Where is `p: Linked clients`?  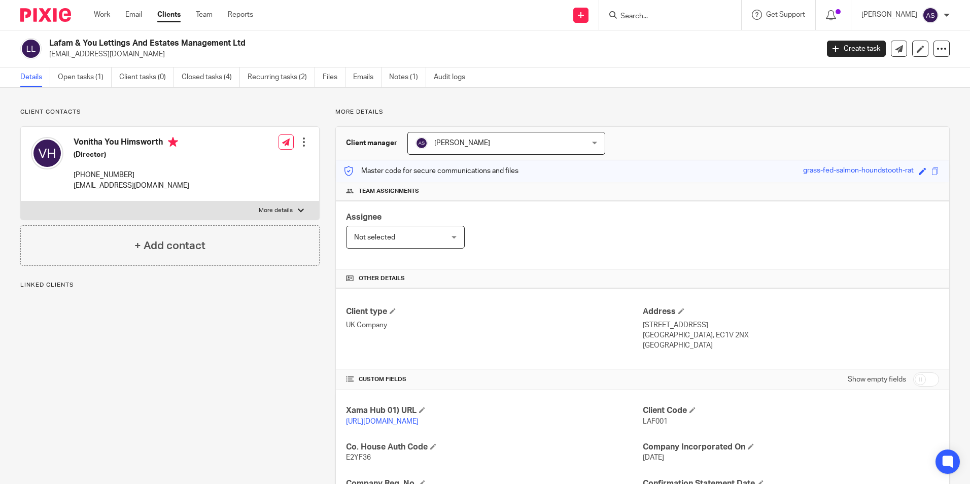 p: Linked clients is located at coordinates (170, 285).